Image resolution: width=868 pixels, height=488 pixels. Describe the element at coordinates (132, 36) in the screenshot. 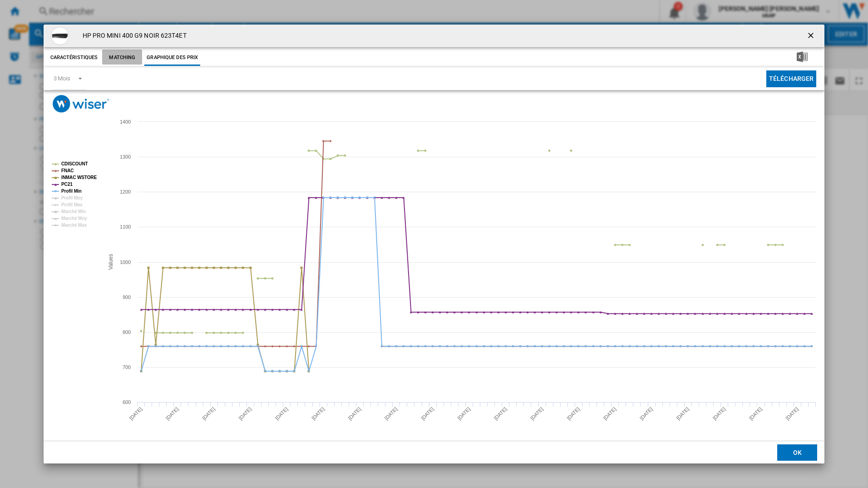

I see `h4: HP PRO MINI 400 G9 NOIR 623T4ET` at that location.